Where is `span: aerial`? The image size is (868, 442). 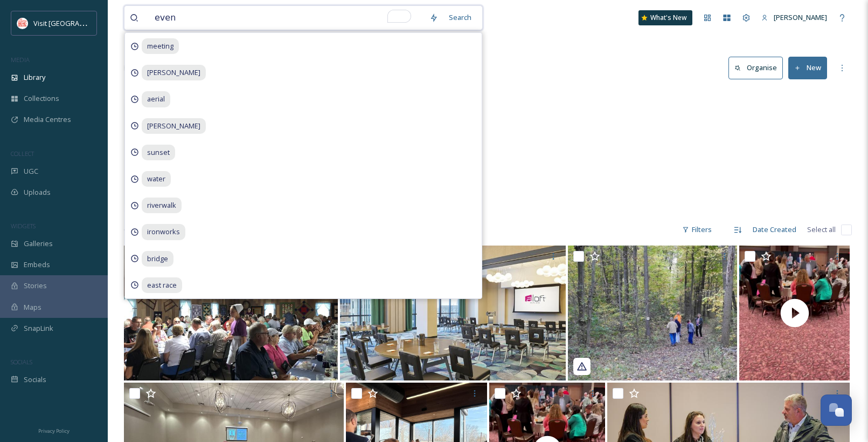 span: aerial is located at coordinates (155, 99).